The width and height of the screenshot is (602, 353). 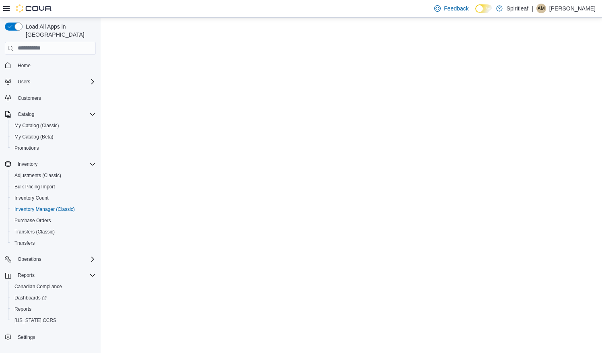 What do you see at coordinates (50, 98) in the screenshot?
I see `button: Customers` at bounding box center [50, 98].